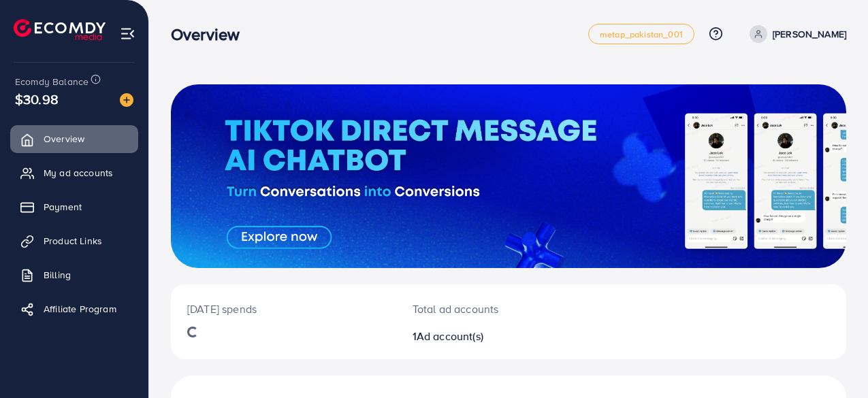  Describe the element at coordinates (74, 241) in the screenshot. I see `a: Product Links` at that location.